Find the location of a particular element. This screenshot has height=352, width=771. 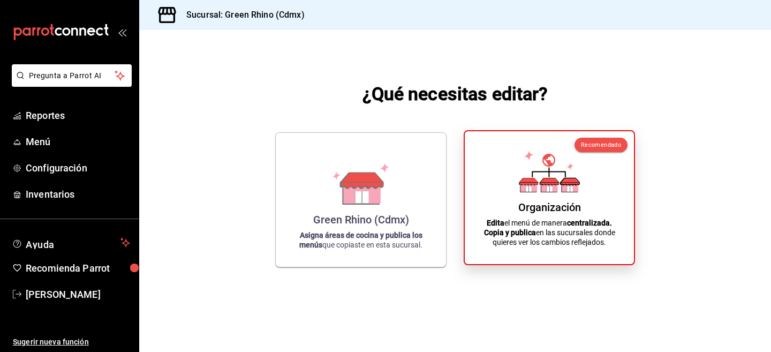

strong: Asigna áreas de cocina y publica los menús is located at coordinates (361, 240).